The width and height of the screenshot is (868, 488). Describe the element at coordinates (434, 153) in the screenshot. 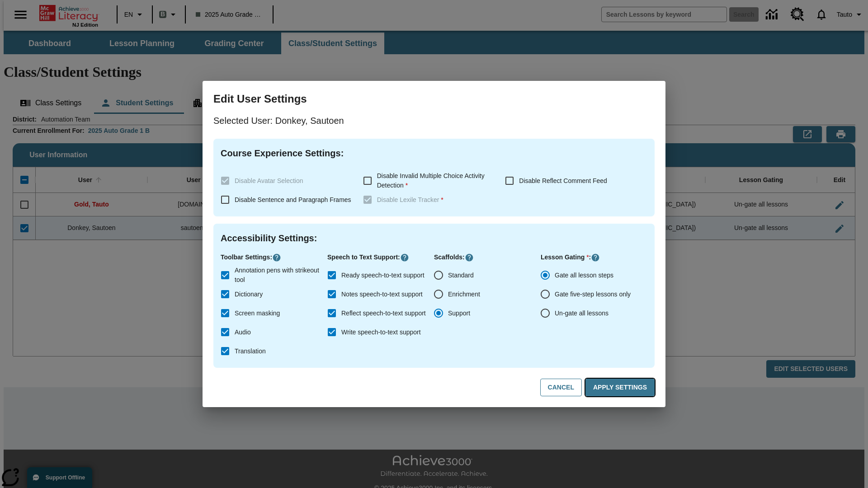

I see `h4: Course Experience Settings :` at that location.